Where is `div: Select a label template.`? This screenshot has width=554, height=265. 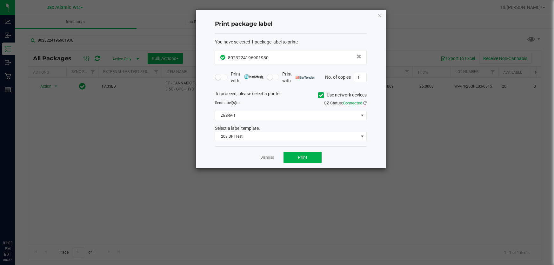
div: Select a label template. is located at coordinates (291, 128).